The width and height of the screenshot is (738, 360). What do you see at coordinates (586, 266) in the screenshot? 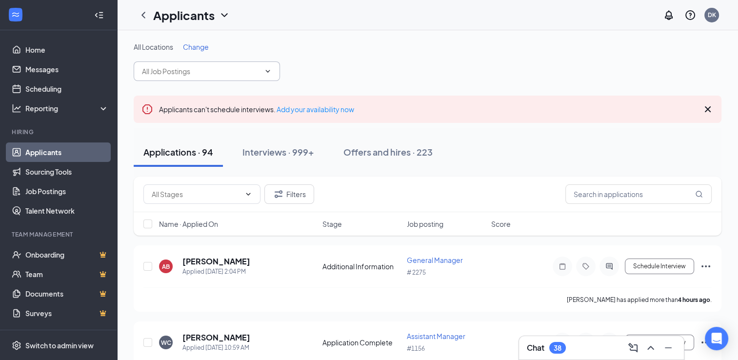
I see `svg: Tag` at bounding box center [586, 266].